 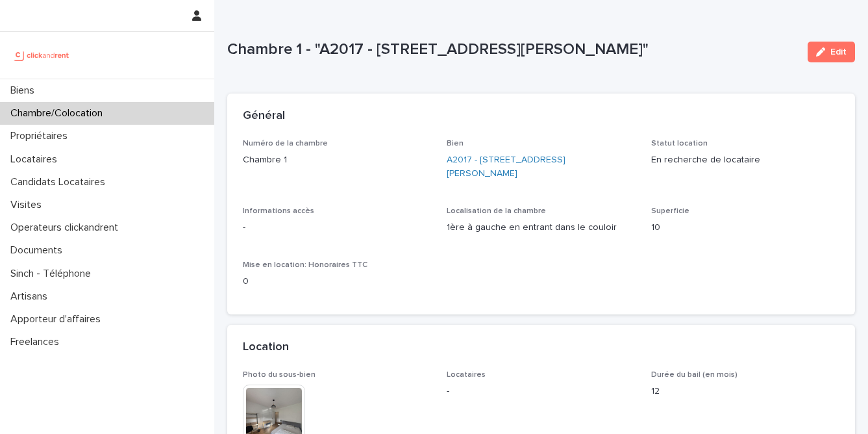 What do you see at coordinates (31, 296) in the screenshot?
I see `p: Artisans` at bounding box center [31, 296].